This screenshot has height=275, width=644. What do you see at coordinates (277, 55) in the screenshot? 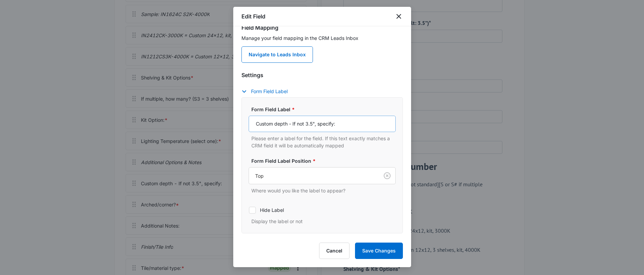
I see `a: Navigate to Leads Inbox` at bounding box center [277, 55].